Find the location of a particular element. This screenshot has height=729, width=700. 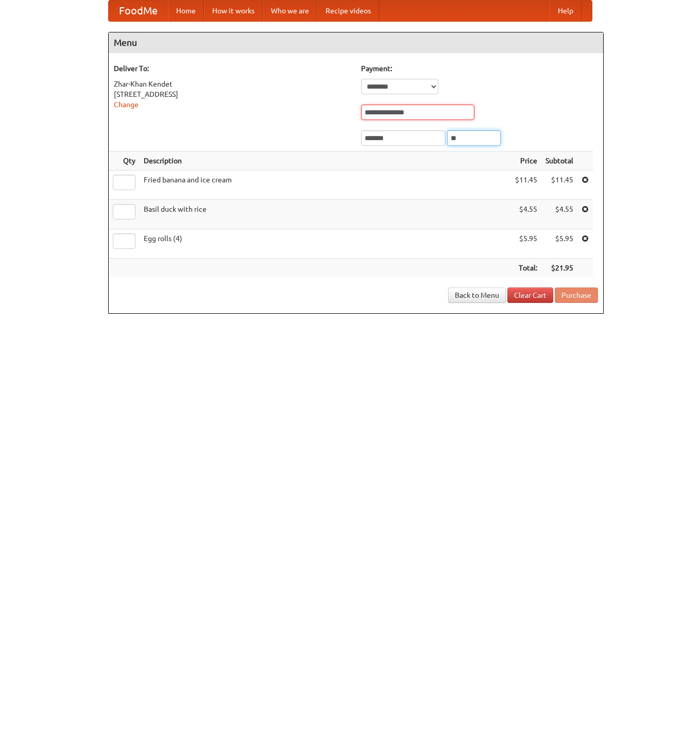

a: How it works is located at coordinates (233, 11).